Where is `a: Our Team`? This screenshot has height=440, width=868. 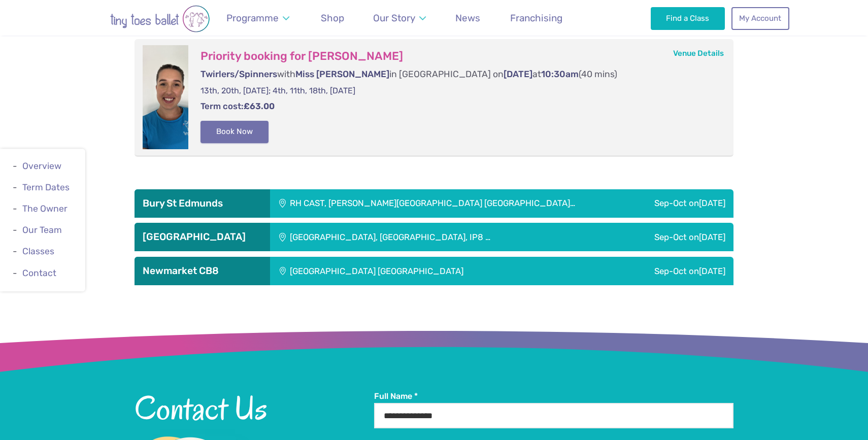
a: Our Team is located at coordinates (42, 230).